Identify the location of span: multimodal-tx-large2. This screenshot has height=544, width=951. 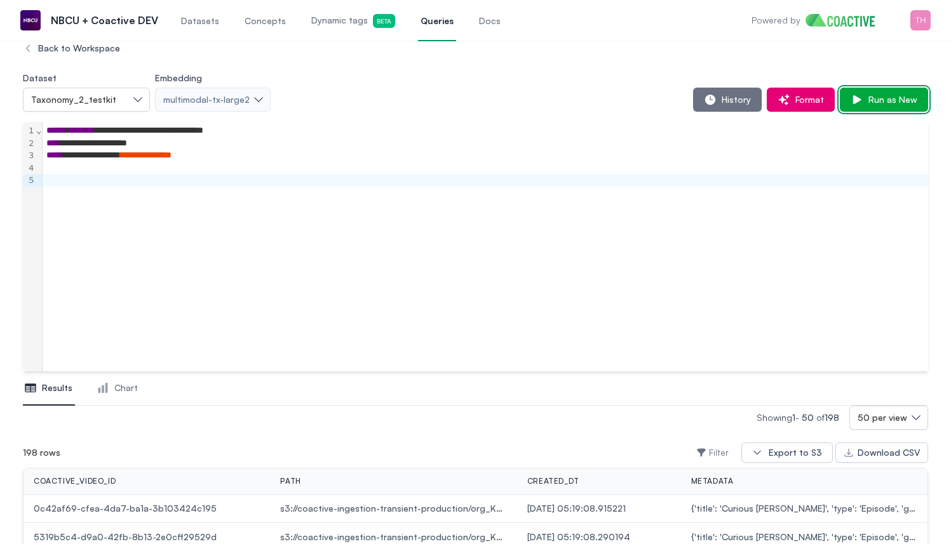
(206, 100).